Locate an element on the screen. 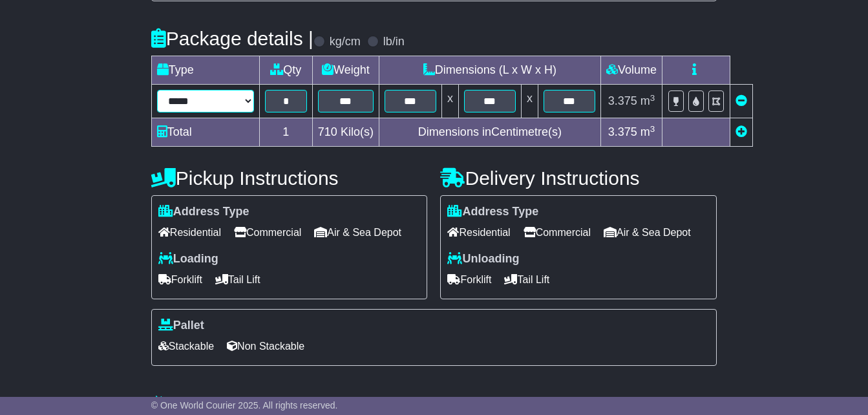  label: kg/cm is located at coordinates (345, 42).